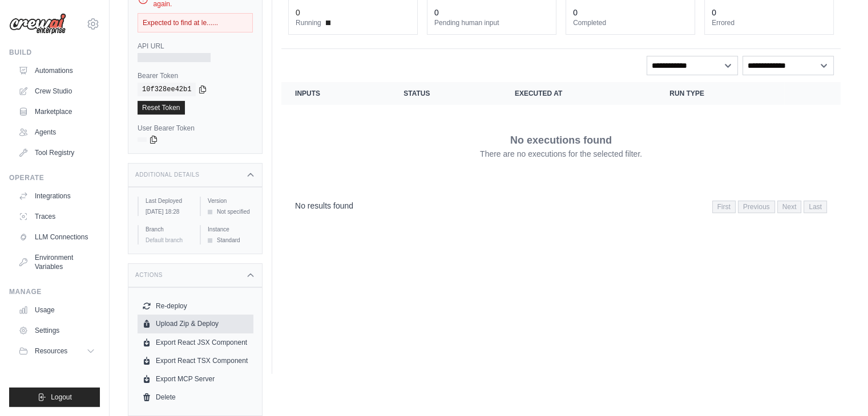 The width and height of the screenshot is (868, 416). I want to click on dt: Completed, so click(630, 23).